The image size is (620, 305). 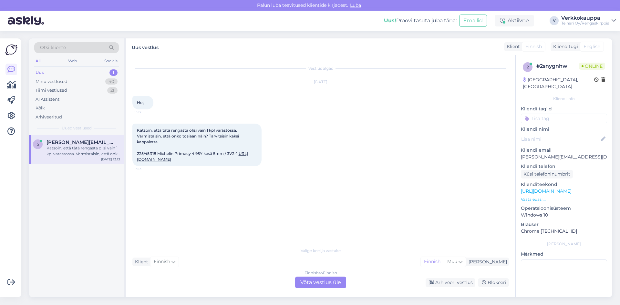 What do you see at coordinates (49, 117) in the screenshot?
I see `div: Arhiveeritud` at bounding box center [49, 117].